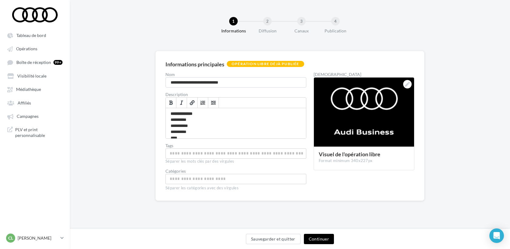 The width and height of the screenshot is (510, 249). I want to click on button: Continuer, so click(319, 239).